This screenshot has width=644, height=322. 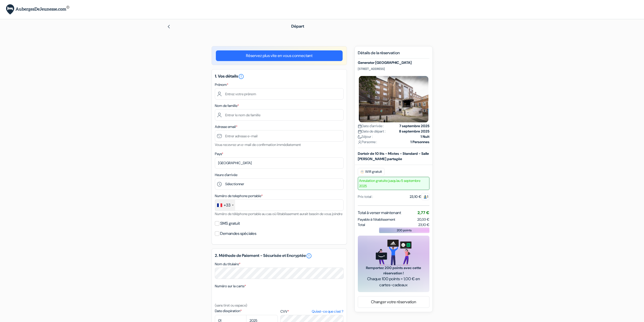 I want to click on label: Nom de famille, so click(x=227, y=105).